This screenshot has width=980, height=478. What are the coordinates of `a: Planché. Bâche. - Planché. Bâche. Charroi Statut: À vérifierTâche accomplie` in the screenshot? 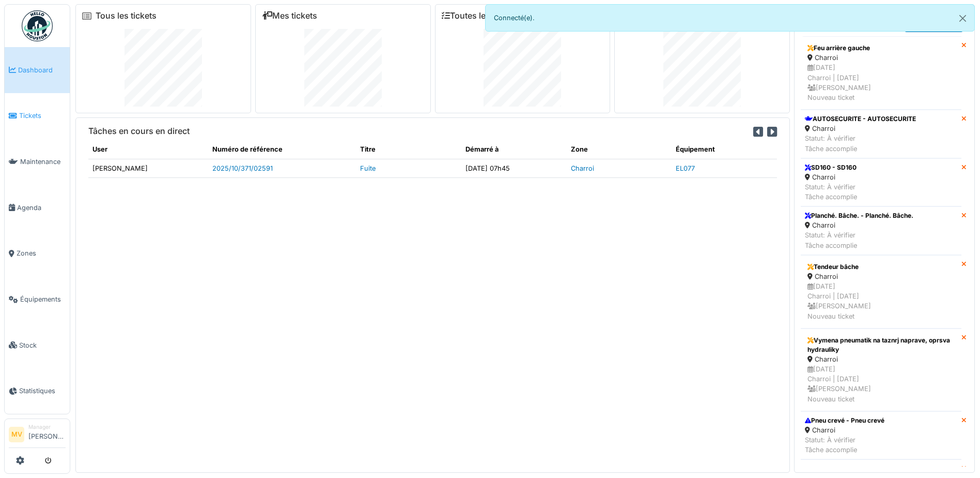 It's located at (881, 231).